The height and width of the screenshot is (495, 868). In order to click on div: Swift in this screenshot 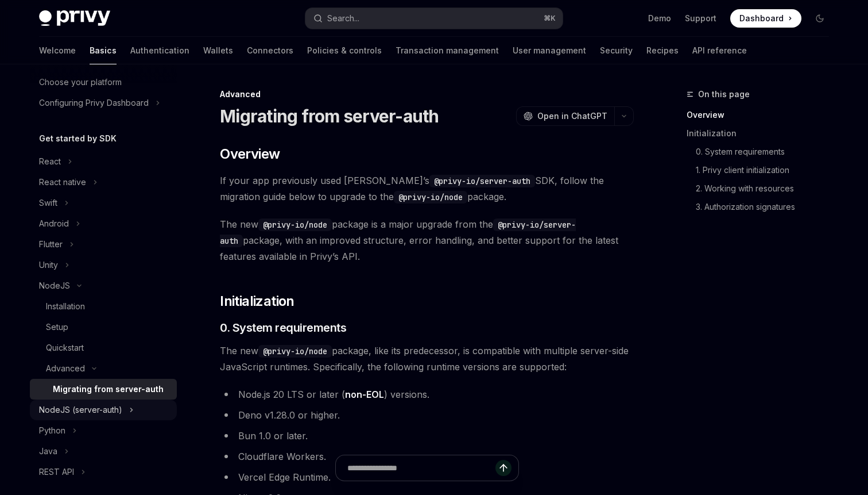, I will do `click(48, 203)`.